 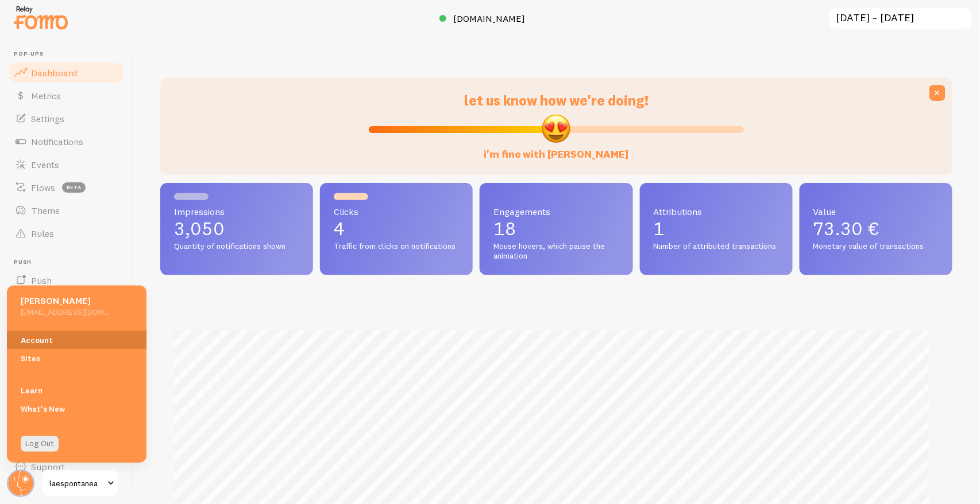 I want to click on span: Monetary value of transactions, so click(x=876, y=247).